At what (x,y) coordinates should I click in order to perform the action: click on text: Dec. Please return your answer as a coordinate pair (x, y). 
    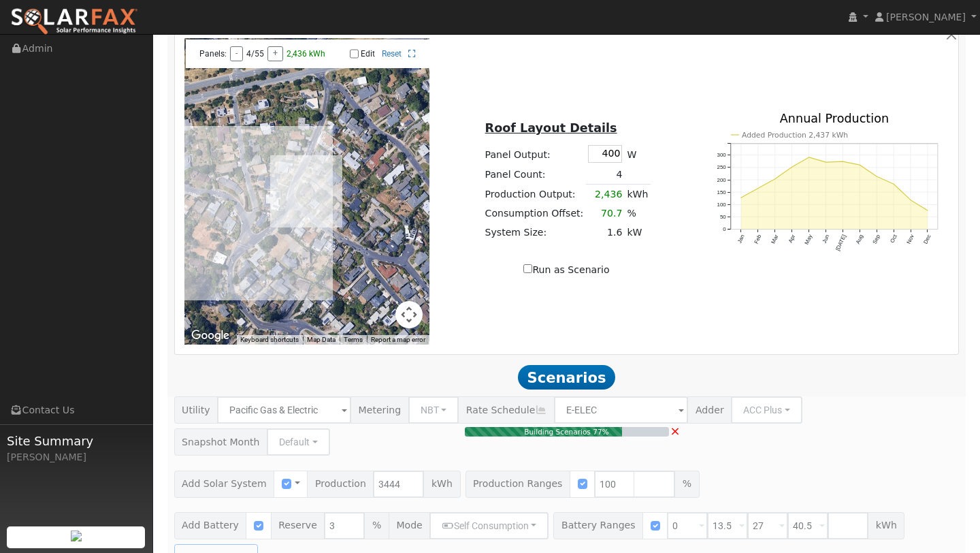
    Looking at the image, I should click on (927, 239).